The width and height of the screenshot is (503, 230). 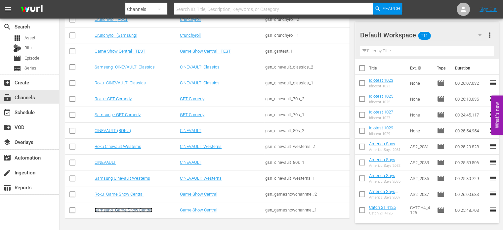 I want to click on div: America Says 2081, so click(x=387, y=149).